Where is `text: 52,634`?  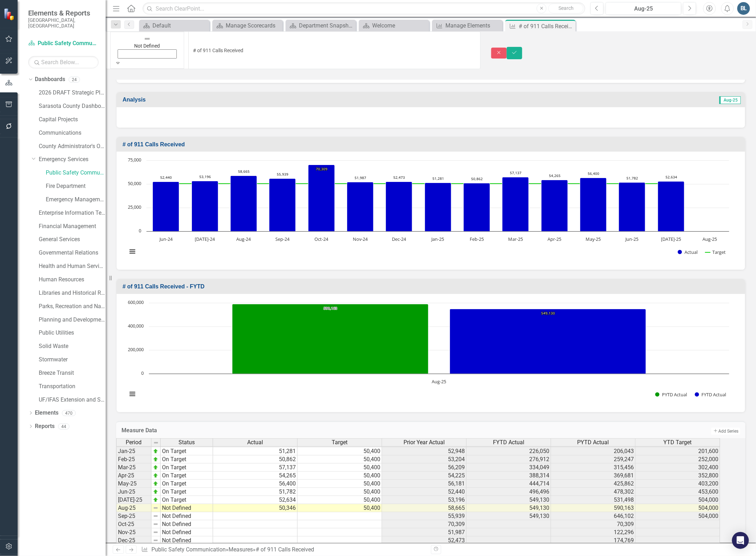
text: 52,634 is located at coordinates (671, 177).